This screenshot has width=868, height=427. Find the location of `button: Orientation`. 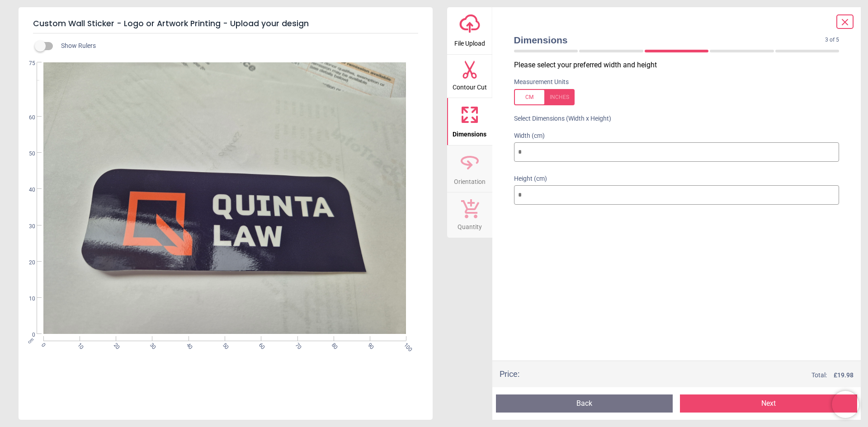

button: Orientation is located at coordinates (470, 169).